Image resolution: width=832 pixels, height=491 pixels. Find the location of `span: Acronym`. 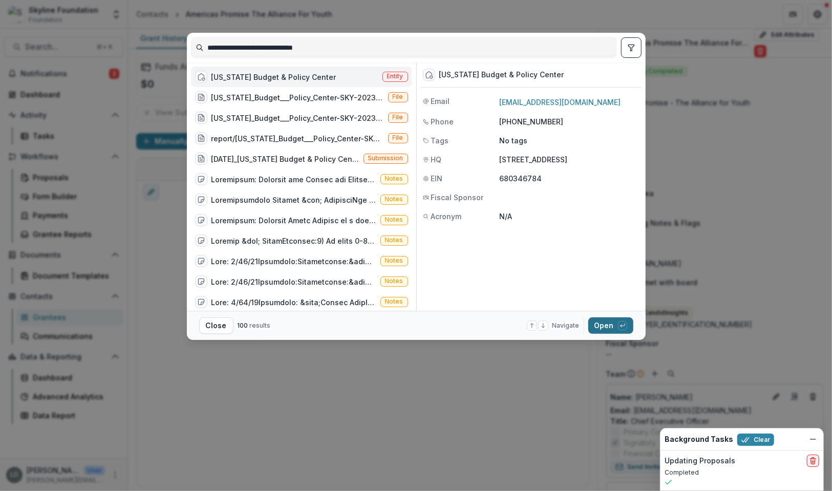

span: Acronym is located at coordinates (447, 216).